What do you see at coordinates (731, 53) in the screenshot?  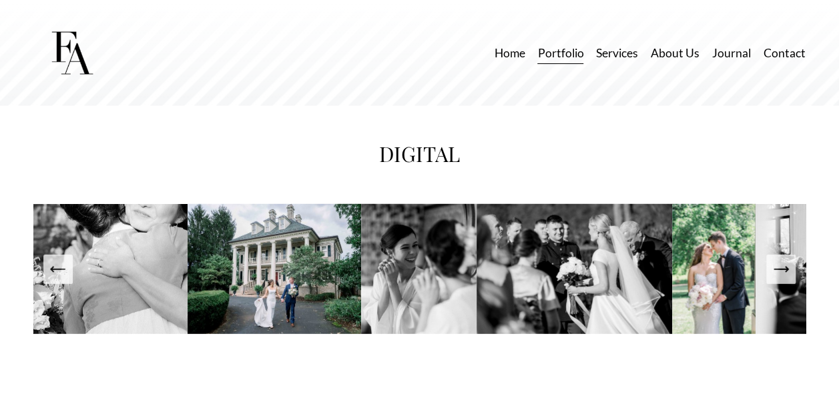 I see `a: Journal` at bounding box center [731, 53].